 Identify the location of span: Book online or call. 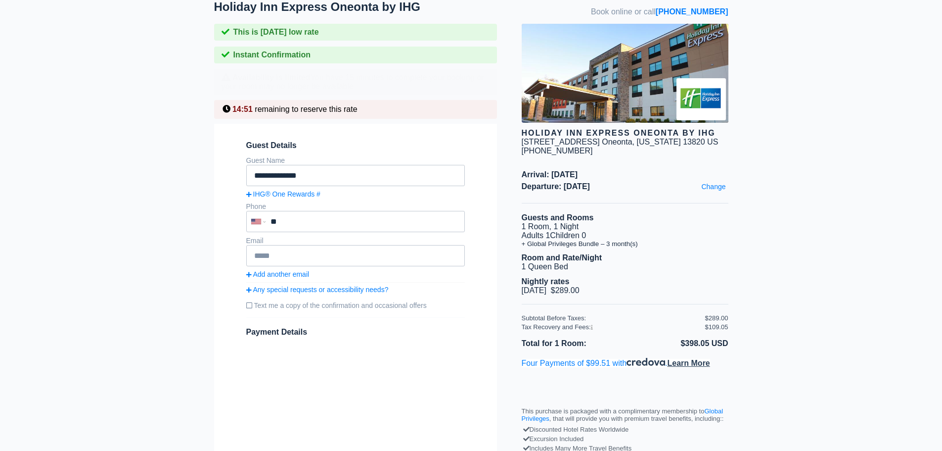
(659, 12).